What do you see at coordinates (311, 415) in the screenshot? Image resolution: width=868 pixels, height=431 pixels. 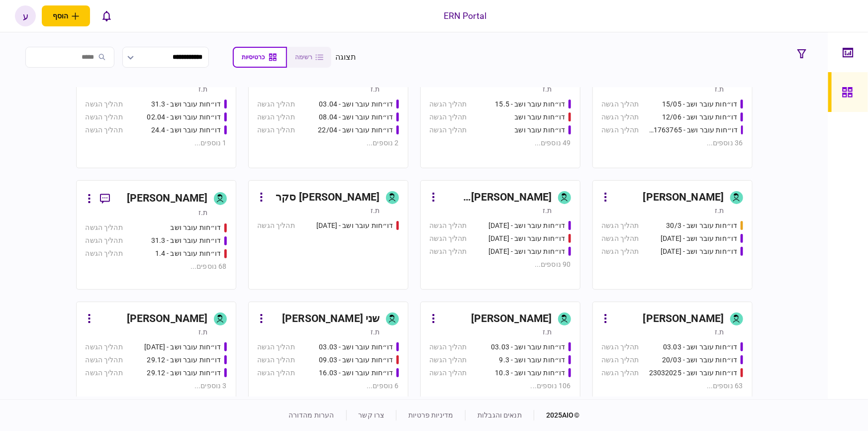 I see `a: הערות מהדורה` at bounding box center [311, 415].